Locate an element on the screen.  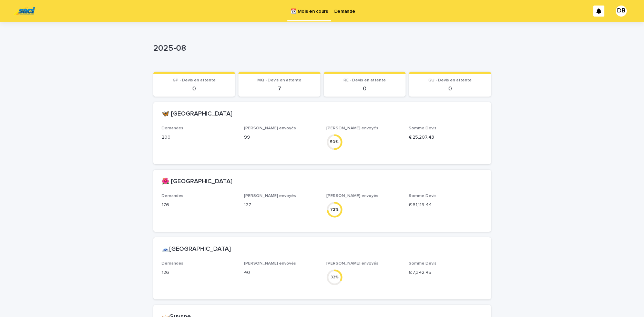
span: MQ - Devis en attente is located at coordinates (280, 80).